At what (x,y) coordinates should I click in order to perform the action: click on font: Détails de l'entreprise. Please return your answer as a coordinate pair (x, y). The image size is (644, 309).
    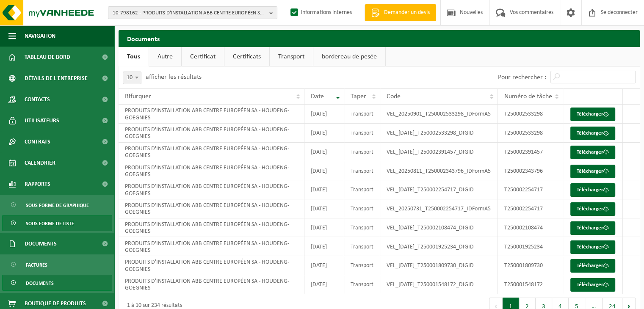
    Looking at the image, I should click on (56, 78).